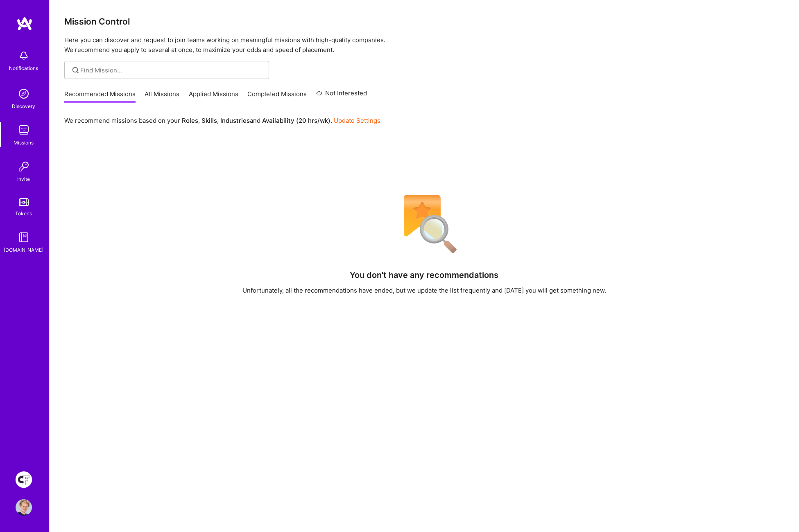  What do you see at coordinates (24, 237) in the screenshot?
I see `img: guide book` at bounding box center [24, 237].